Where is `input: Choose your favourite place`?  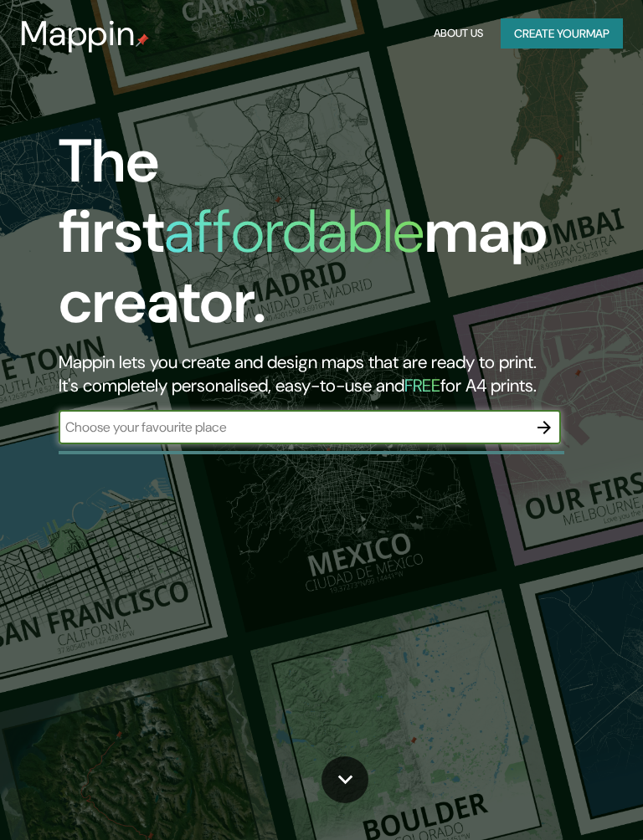
input: Choose your favourite place is located at coordinates (293, 426).